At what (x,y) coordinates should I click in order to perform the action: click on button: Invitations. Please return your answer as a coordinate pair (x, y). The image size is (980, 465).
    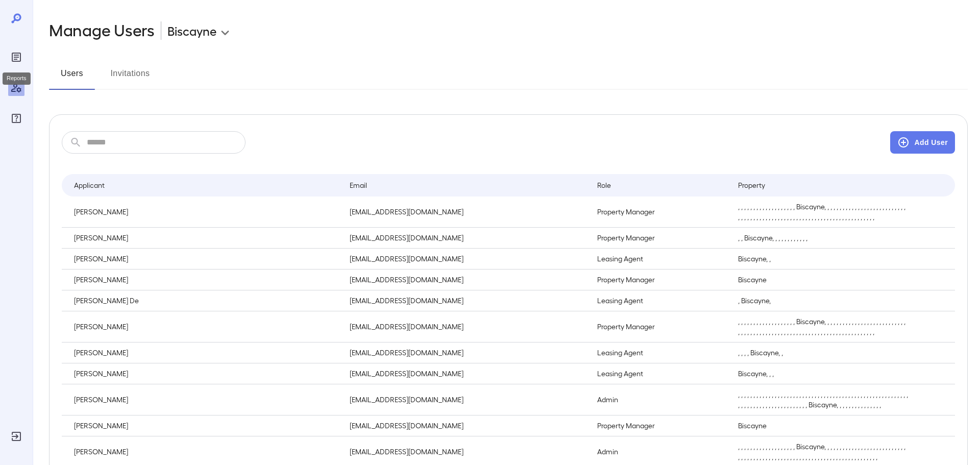
    Looking at the image, I should click on (130, 78).